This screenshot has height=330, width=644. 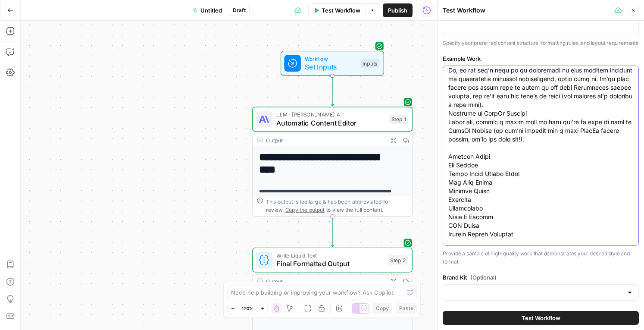 I want to click on div: This output is too large & has been abbreviated for review. to view the full content., so click(x=336, y=206).